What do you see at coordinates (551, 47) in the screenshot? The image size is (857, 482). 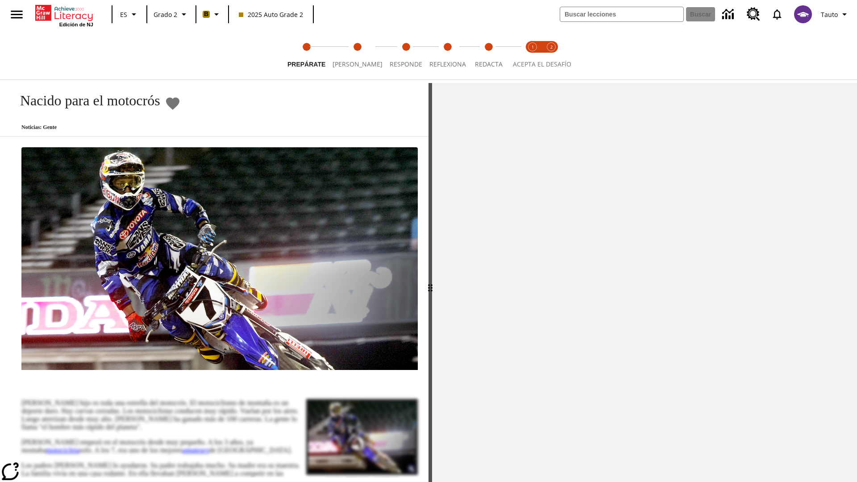 I see `text: 2` at bounding box center [551, 47].